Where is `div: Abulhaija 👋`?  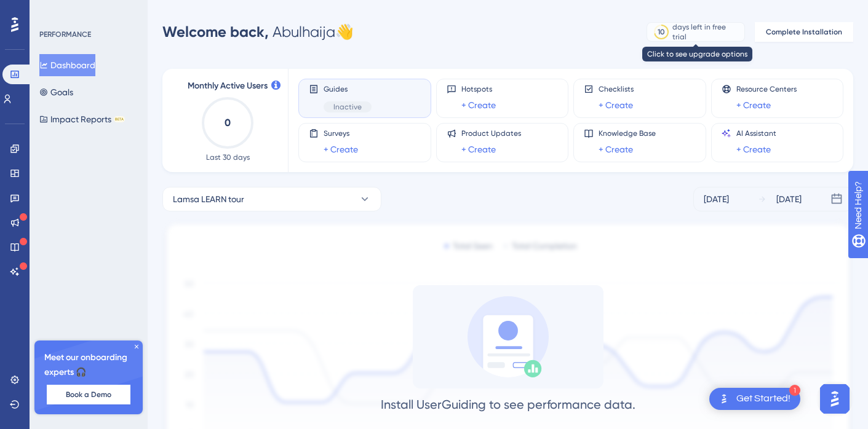 div: Abulhaija 👋 is located at coordinates (258, 32).